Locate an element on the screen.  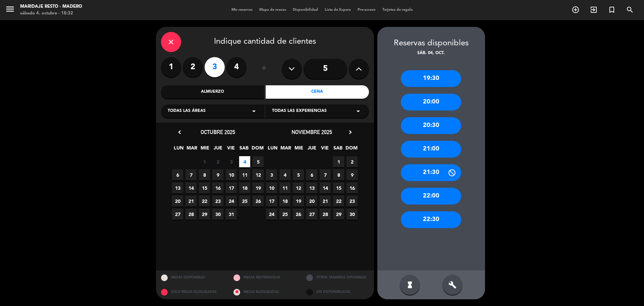
span: 7 is located at coordinates (191, 175).